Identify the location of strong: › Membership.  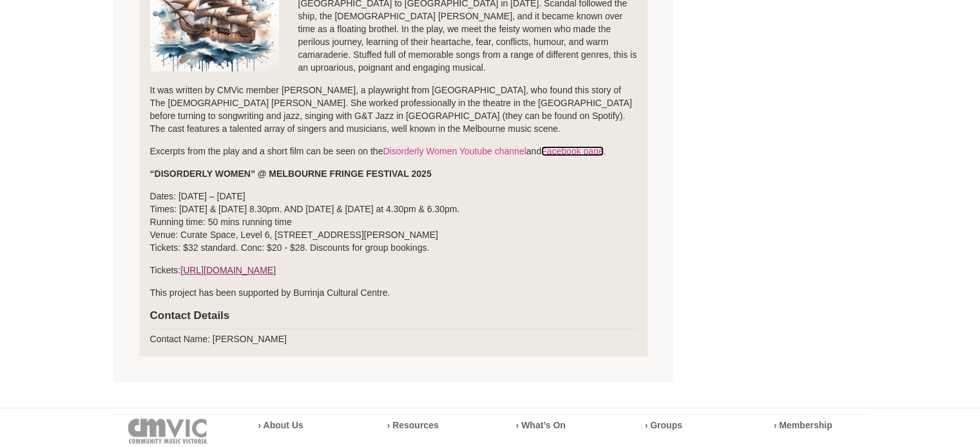
(803, 426).